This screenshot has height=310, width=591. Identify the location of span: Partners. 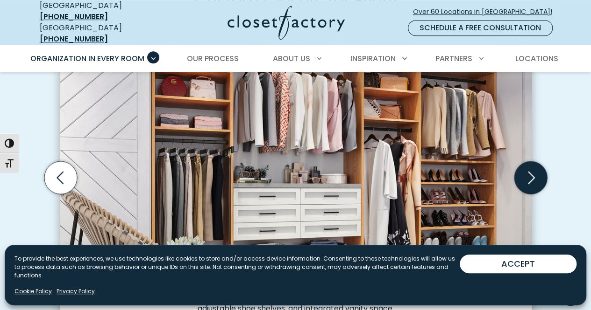
(453, 58).